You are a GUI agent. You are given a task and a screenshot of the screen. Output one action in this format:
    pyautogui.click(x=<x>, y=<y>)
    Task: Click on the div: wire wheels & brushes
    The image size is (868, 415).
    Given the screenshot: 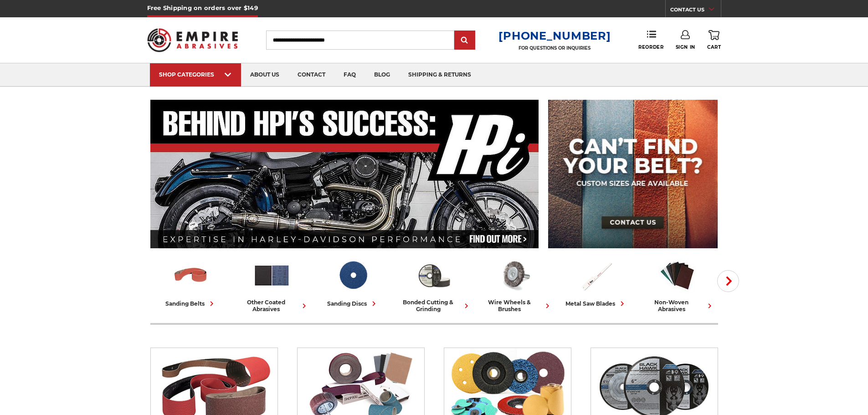 What is the action you would take?
    pyautogui.click(x=515, y=306)
    